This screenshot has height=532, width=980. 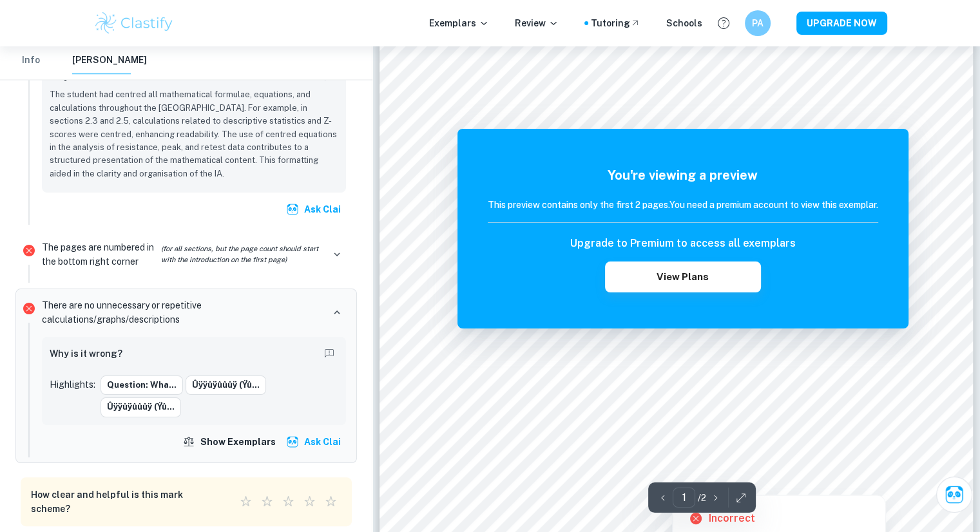 What do you see at coordinates (757, 23) in the screenshot?
I see `button: PA` at bounding box center [757, 23].